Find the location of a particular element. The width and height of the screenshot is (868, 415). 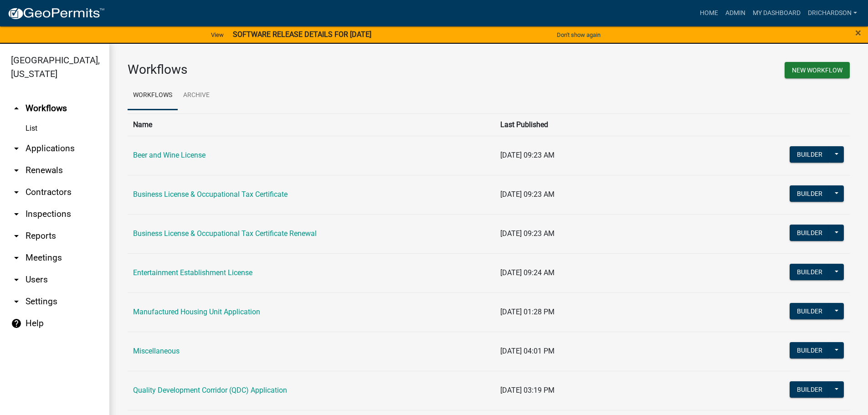

a: Admin is located at coordinates (736, 13).